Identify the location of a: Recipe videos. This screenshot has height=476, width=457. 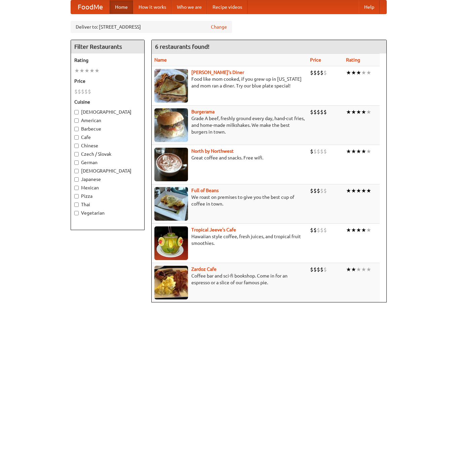
(227, 7).